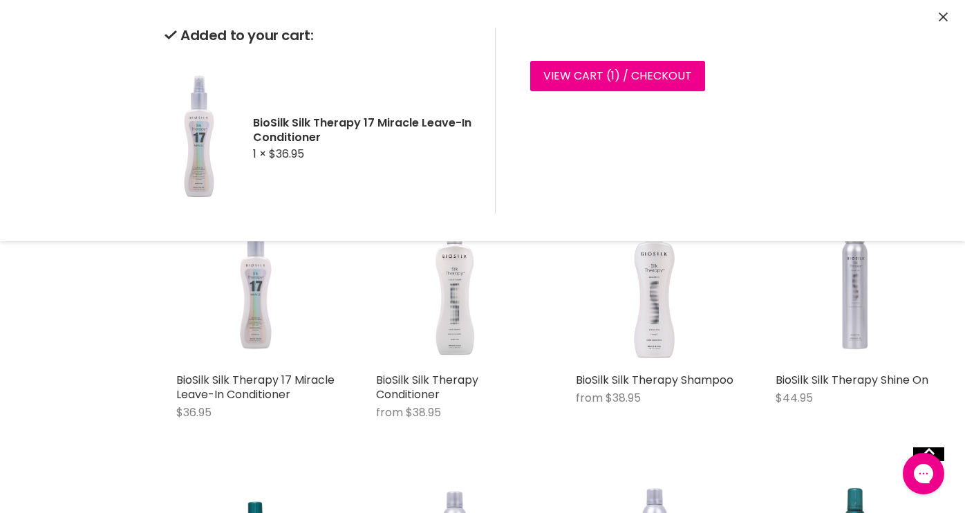  What do you see at coordinates (794, 397) in the screenshot?
I see `span: $44.95` at bounding box center [794, 397].